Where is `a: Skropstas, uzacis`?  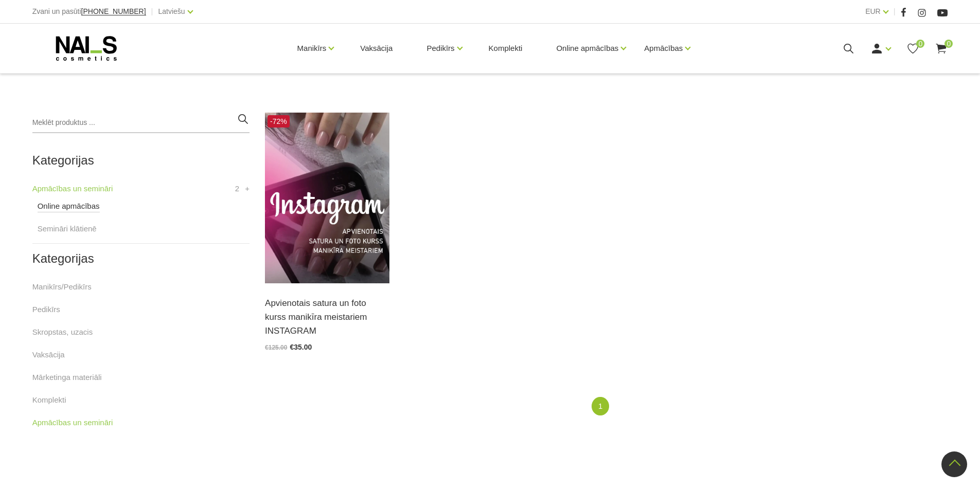
a: Skropstas, uzacis is located at coordinates (63, 332).